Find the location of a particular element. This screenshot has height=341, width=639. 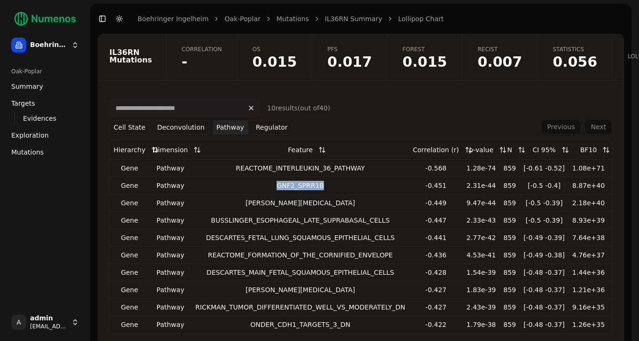

button: Cell State is located at coordinates (130, 127).